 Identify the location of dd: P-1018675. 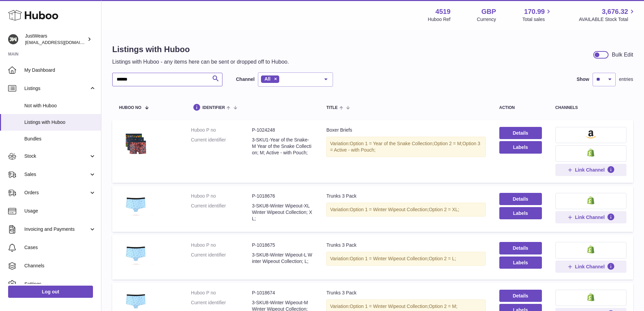
(282, 245).